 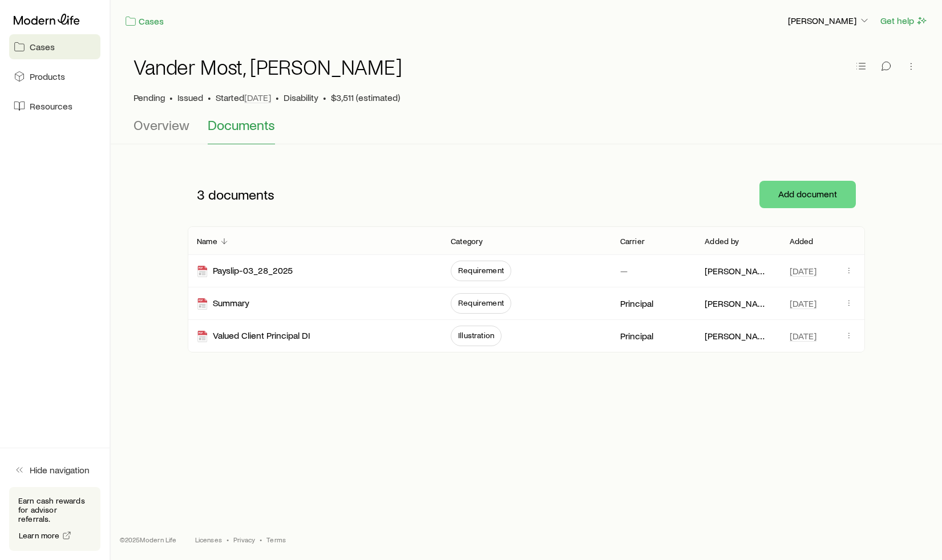 I want to click on button: Add document, so click(x=807, y=195).